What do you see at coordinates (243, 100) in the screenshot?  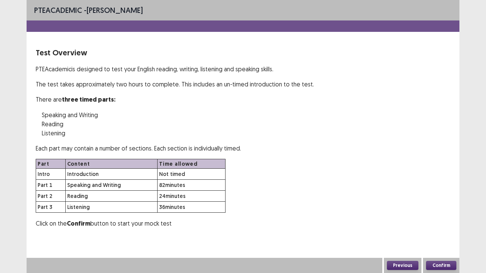 I see `p: There are` at bounding box center [243, 100].